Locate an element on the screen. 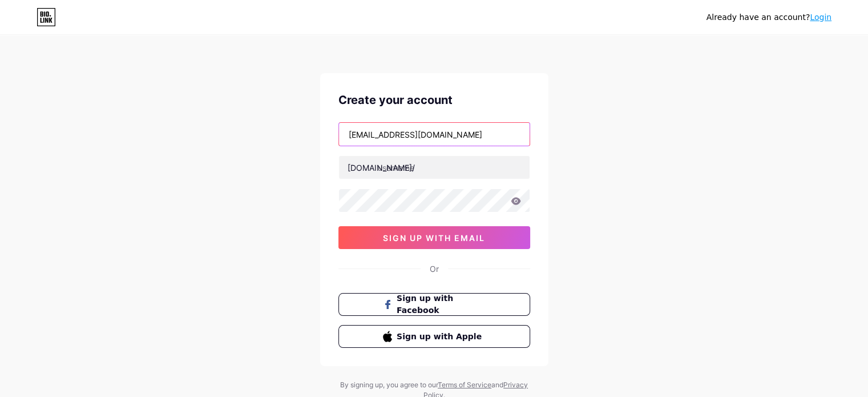 This screenshot has width=868, height=397. button: sign up with email is located at coordinates (434, 237).